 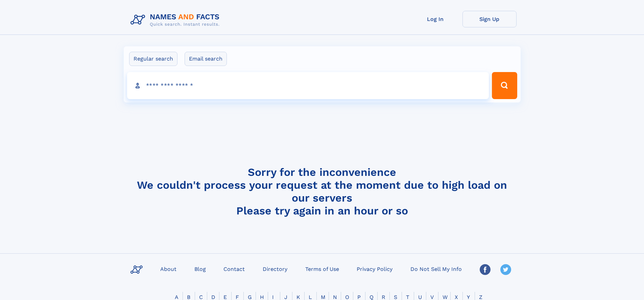 What do you see at coordinates (485, 270) in the screenshot?
I see `img: Facebook` at bounding box center [485, 270].